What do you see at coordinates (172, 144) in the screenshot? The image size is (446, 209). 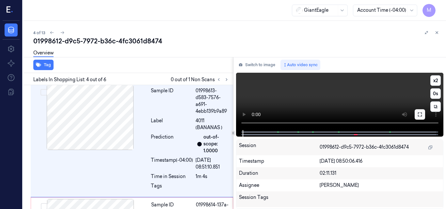 I see `div: Prediction` at bounding box center [172, 144].